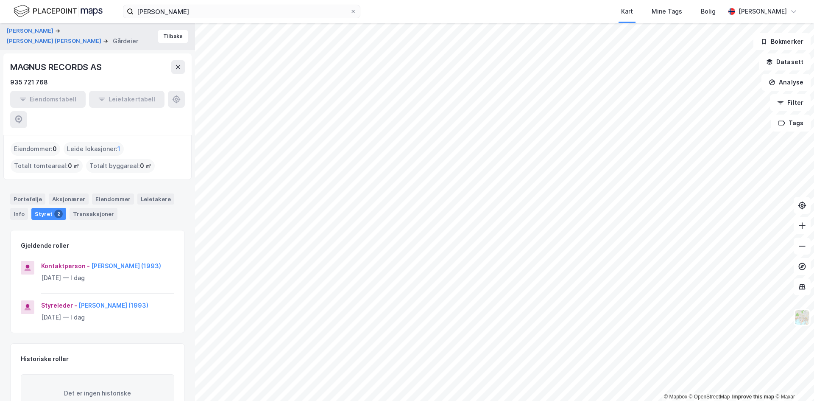  I want to click on a: Improve this map, so click(753, 396).